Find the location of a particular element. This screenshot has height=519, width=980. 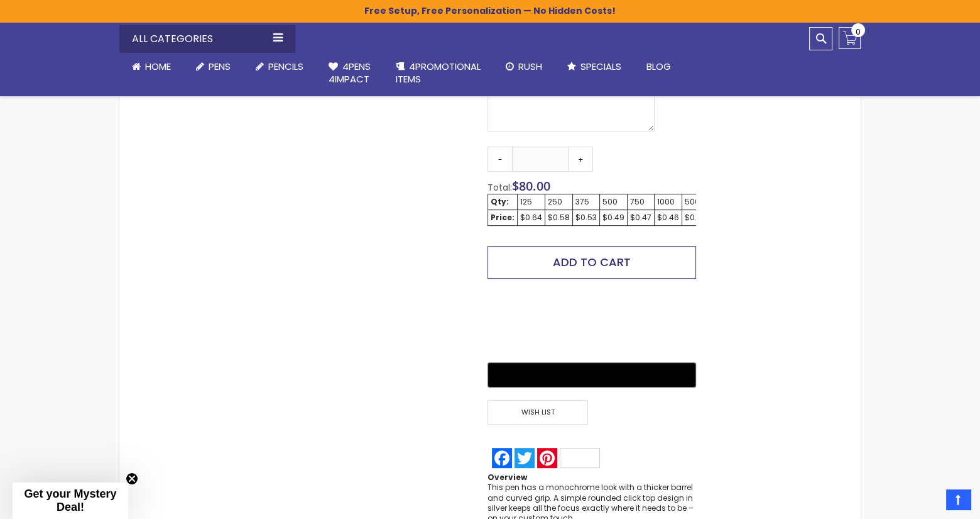

a: Rush is located at coordinates (525, 66).